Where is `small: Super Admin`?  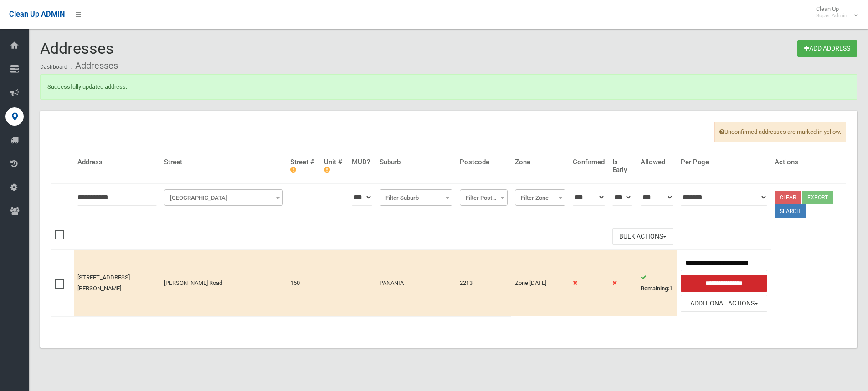
small: Super Admin is located at coordinates (831, 15).